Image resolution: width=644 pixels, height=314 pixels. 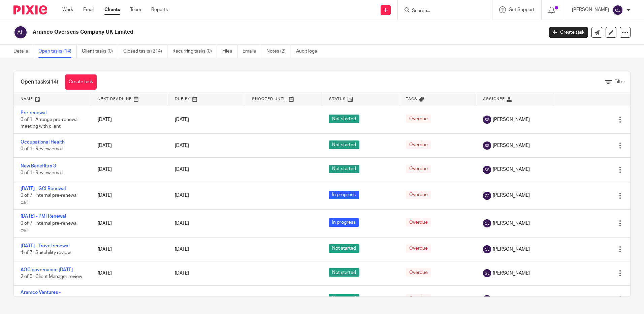 I want to click on a: Notes (2), so click(x=279, y=51).